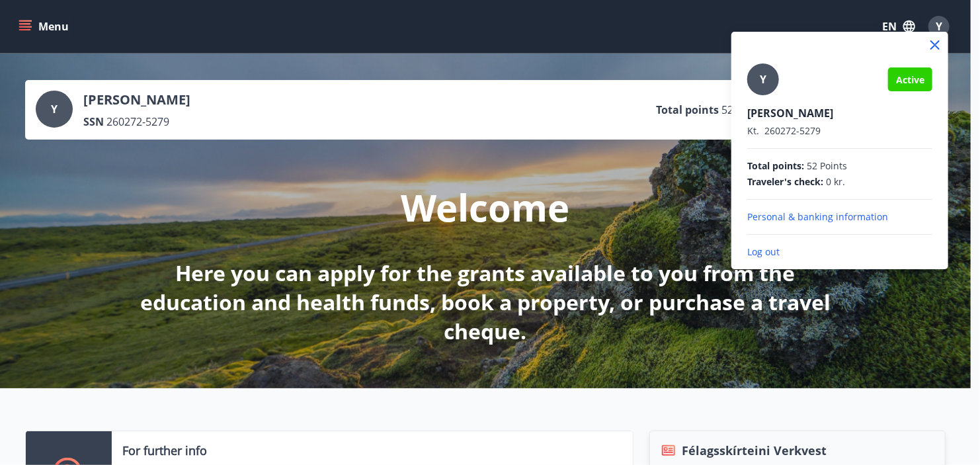 The width and height of the screenshot is (980, 465). Describe the element at coordinates (840, 252) in the screenshot. I see `p: Log out` at that location.